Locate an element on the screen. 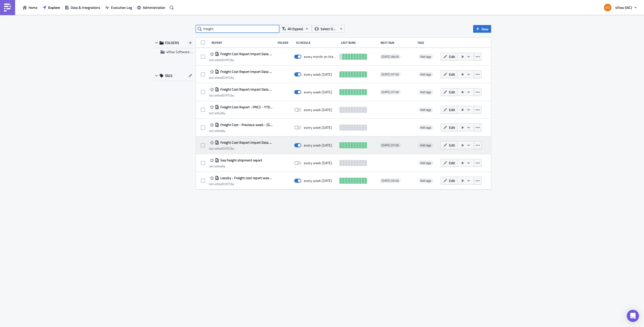 The width and height of the screenshot is (644, 327). span: Select Owner is located at coordinates (329, 29).